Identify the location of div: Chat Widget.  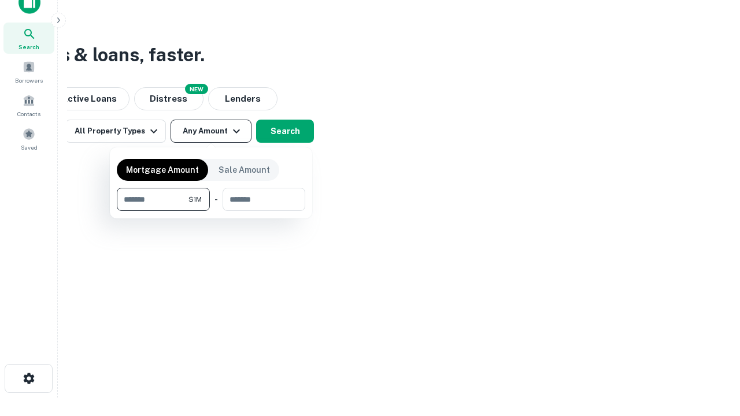
(711, 351).